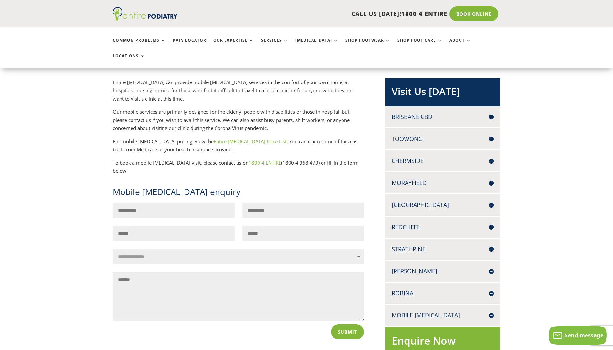  What do you see at coordinates (460, 45) in the screenshot?
I see `a: About` at bounding box center [460, 45].